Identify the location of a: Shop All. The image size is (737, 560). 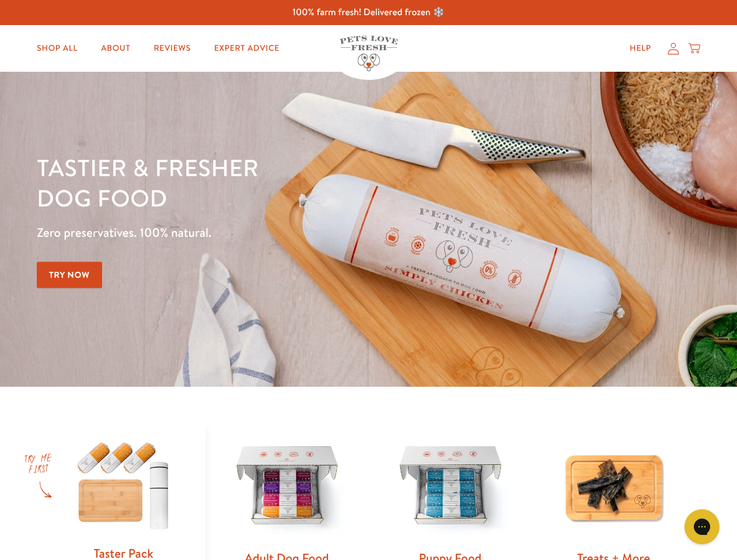
(57, 48).